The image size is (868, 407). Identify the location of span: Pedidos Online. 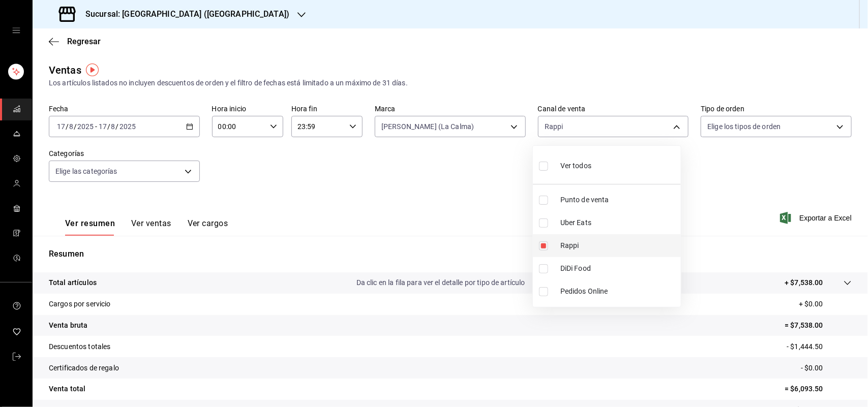
(618, 291).